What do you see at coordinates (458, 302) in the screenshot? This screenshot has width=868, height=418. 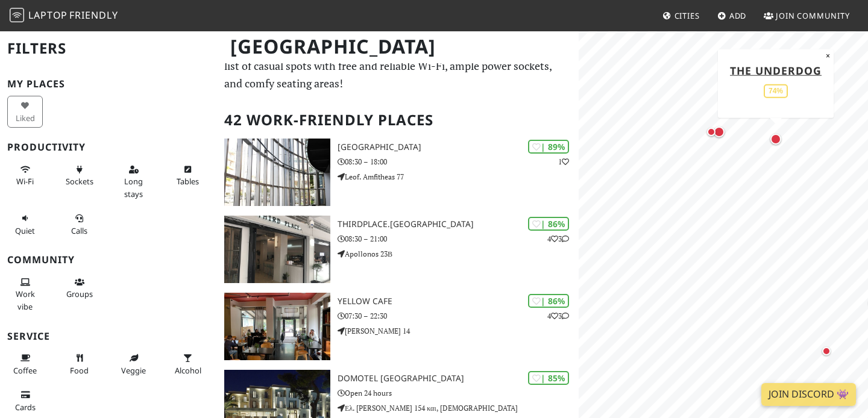 I see `h3: Yellow Cafe` at bounding box center [458, 302].